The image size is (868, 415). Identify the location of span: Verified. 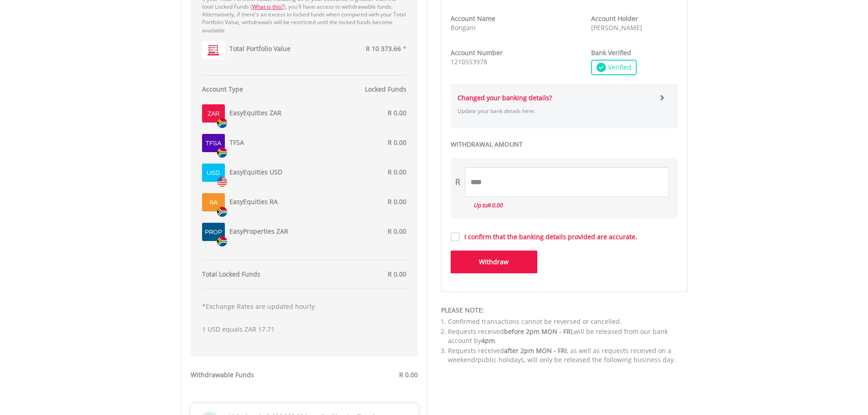
(619, 68).